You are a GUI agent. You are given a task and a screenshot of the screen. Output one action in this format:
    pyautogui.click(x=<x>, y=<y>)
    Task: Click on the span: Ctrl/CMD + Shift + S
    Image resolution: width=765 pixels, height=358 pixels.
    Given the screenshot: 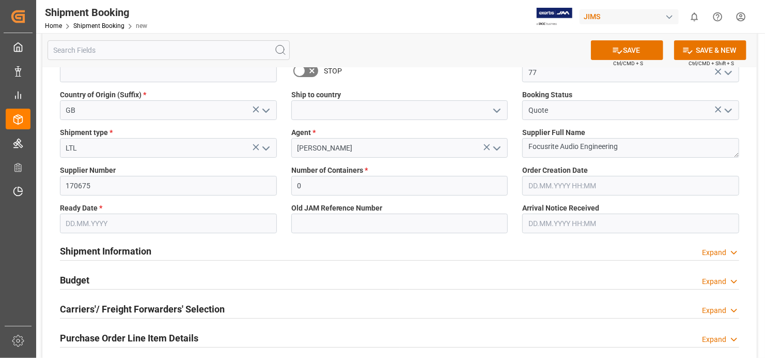 What is the action you would take?
    pyautogui.click(x=712, y=63)
    